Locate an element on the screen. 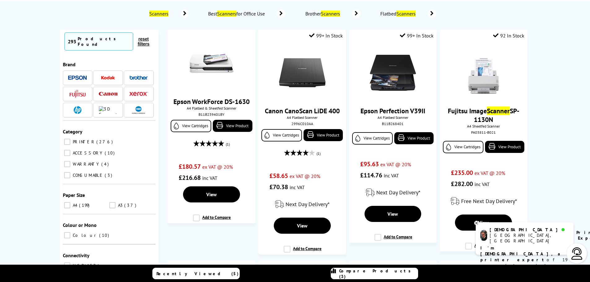 This screenshot has height=282, width=590. input: USB 157 is located at coordinates (67, 266).